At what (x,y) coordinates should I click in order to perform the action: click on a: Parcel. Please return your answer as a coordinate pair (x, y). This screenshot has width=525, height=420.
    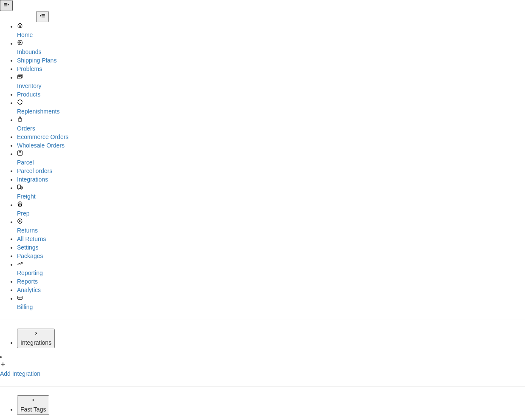
    Looking at the image, I should click on (271, 158).